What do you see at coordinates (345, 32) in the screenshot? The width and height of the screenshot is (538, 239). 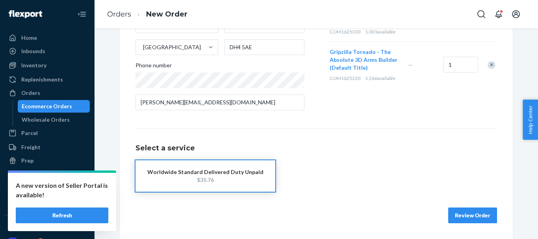 I see `span: CJJM1625330` at bounding box center [345, 32].